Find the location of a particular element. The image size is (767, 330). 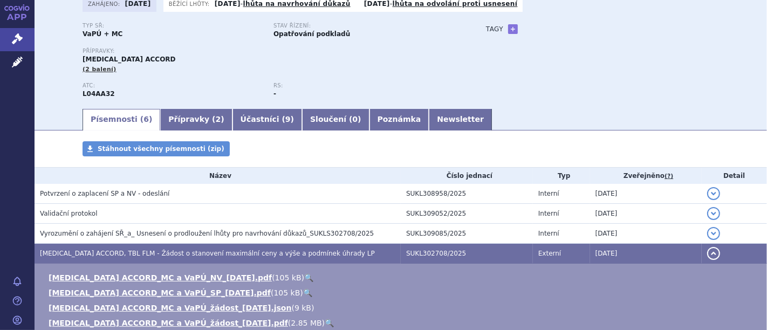

th: Název is located at coordinates (217, 176).